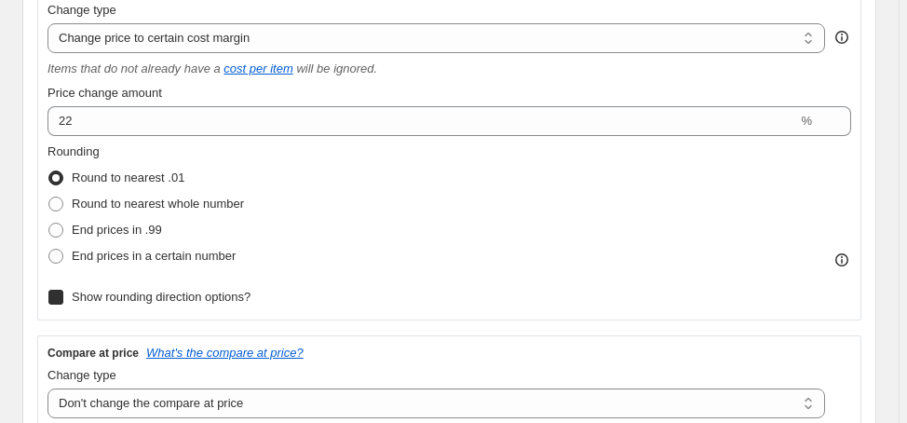 This screenshot has width=907, height=423. I want to click on span: End prices in a certain number, so click(154, 255).